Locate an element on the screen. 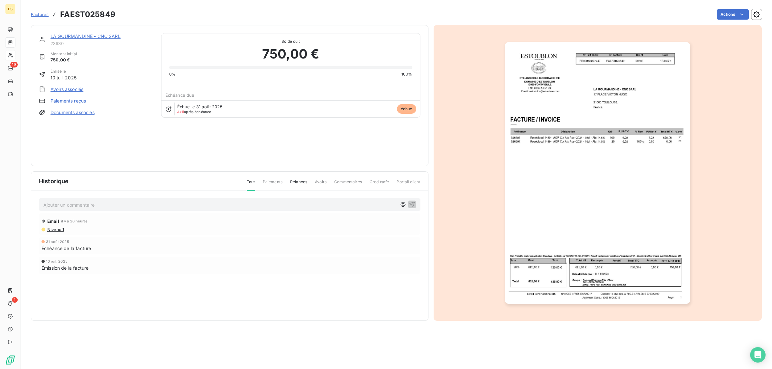  span: Relances is located at coordinates (299, 185).